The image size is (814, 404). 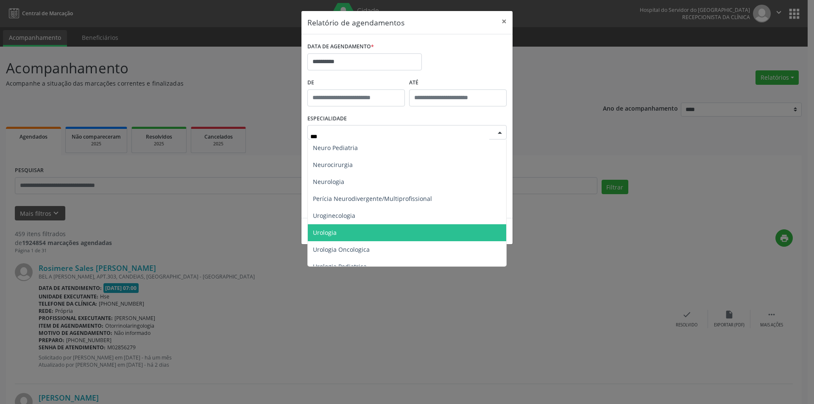 I want to click on span: Urologia Pediatrica, so click(x=339, y=266).